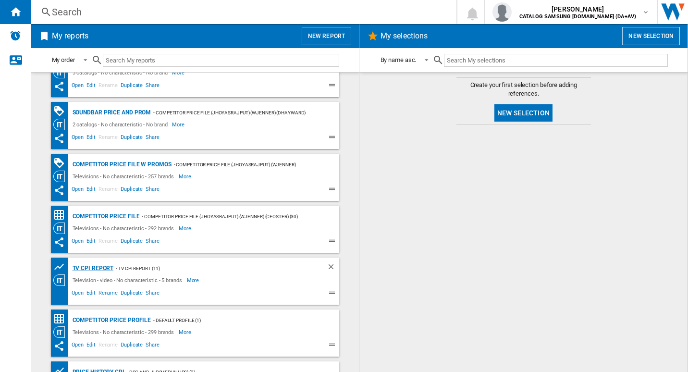 This screenshot has height=372, width=688. What do you see at coordinates (105, 216) in the screenshot?
I see `div: Competitor price file` at bounding box center [105, 216].